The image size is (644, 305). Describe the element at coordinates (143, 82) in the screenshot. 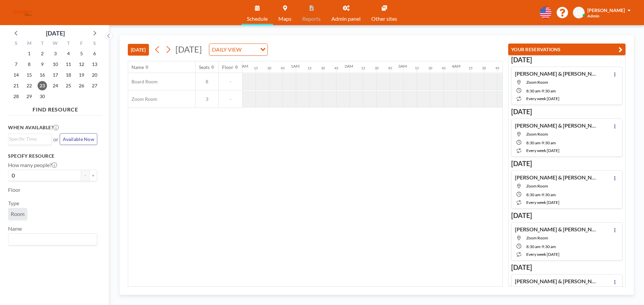

I see `span: Board Room` at that location.